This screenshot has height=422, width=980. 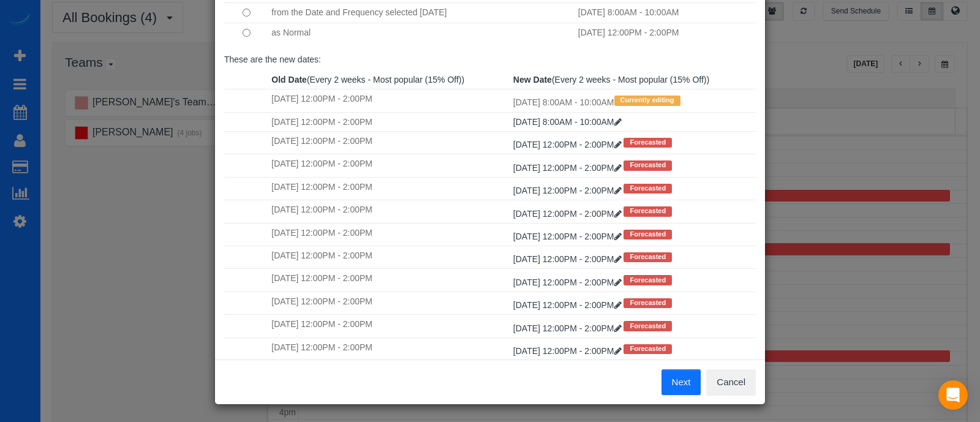 I want to click on button: Cancel, so click(x=731, y=382).